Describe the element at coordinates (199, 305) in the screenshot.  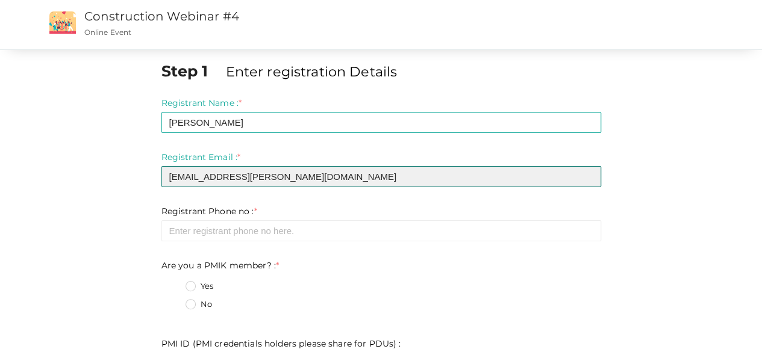
I see `label: No` at that location.